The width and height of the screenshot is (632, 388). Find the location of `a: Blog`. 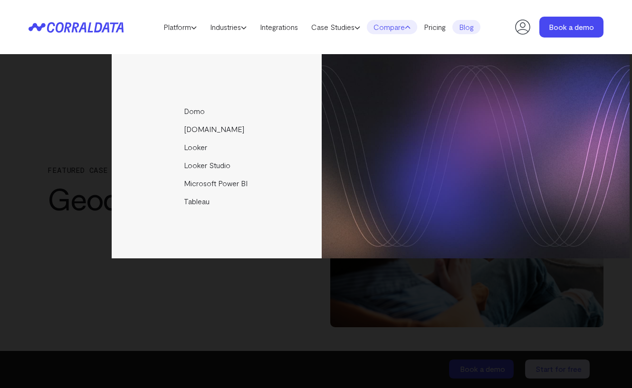

a: Blog is located at coordinates (466, 27).